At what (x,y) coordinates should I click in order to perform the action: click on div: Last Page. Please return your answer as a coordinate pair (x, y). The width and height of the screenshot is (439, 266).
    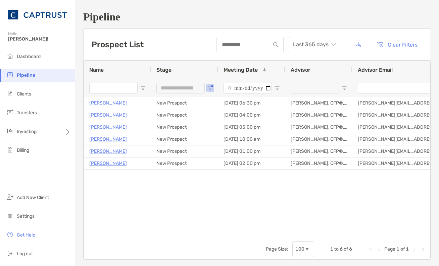
    Looking at the image, I should click on (422, 249).